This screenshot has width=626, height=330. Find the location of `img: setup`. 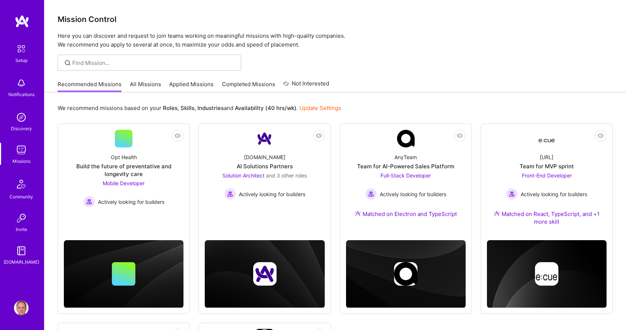

img: setup is located at coordinates (21, 49).